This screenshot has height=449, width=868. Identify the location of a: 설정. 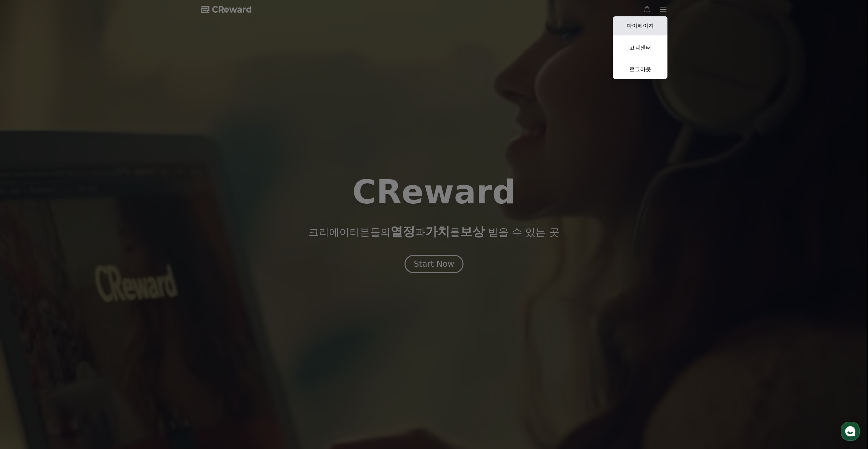
(110, 225).